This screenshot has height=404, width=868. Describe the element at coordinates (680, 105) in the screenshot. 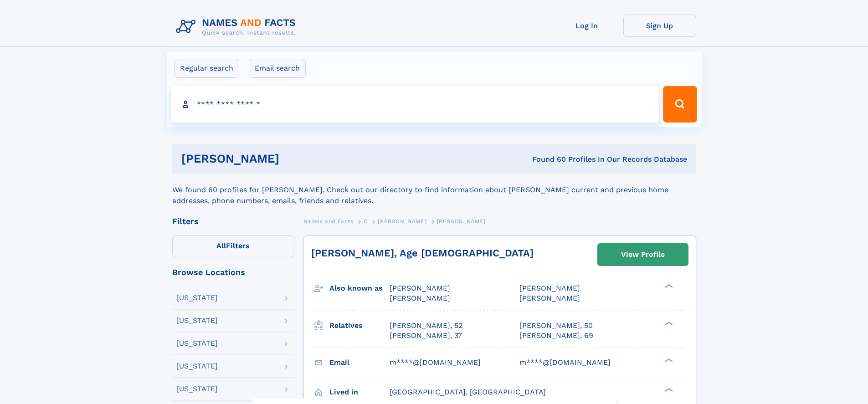

I see `button: Search Button` at that location.